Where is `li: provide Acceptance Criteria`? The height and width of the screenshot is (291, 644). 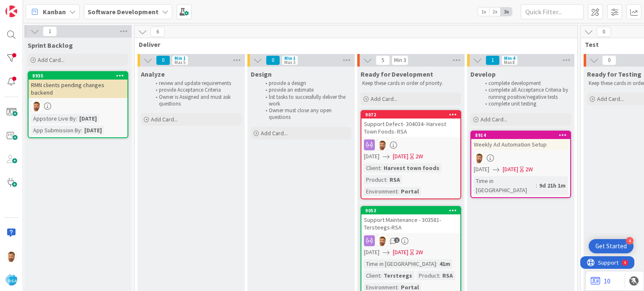 li: provide Acceptance Criteria is located at coordinates (195, 90).